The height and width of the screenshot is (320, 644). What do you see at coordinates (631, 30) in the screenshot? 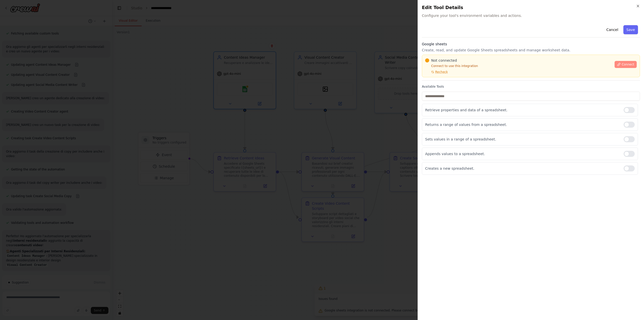
I see `button: Save` at bounding box center [631, 30].